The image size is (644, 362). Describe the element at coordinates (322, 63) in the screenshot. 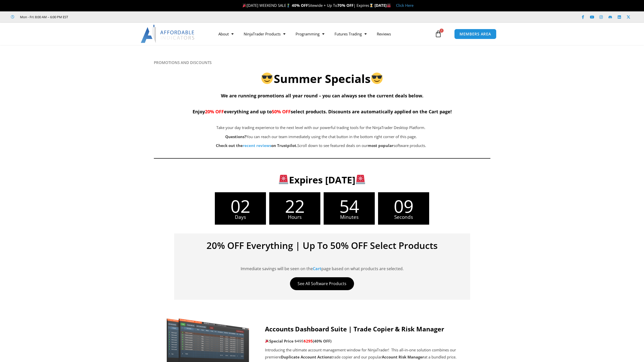

I see `h6: PROMOTIONS AND DISCOUNTS` at that location.